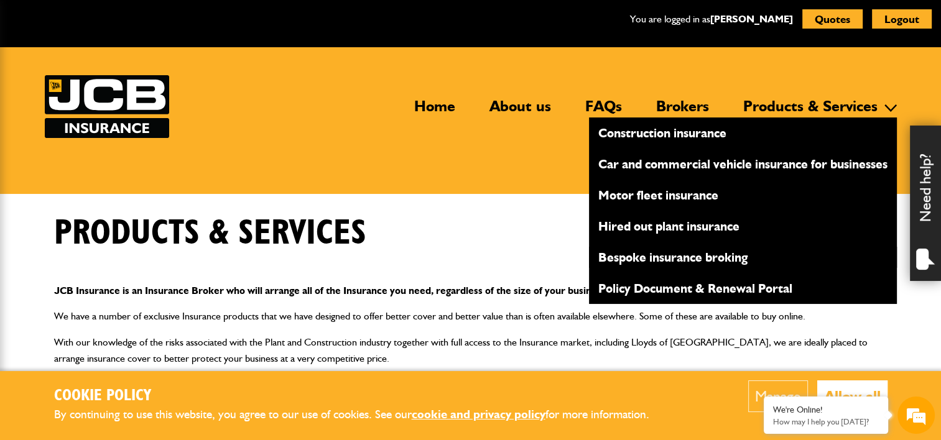 This screenshot has height=440, width=941. I want to click on div: Need help?, so click(925, 203).